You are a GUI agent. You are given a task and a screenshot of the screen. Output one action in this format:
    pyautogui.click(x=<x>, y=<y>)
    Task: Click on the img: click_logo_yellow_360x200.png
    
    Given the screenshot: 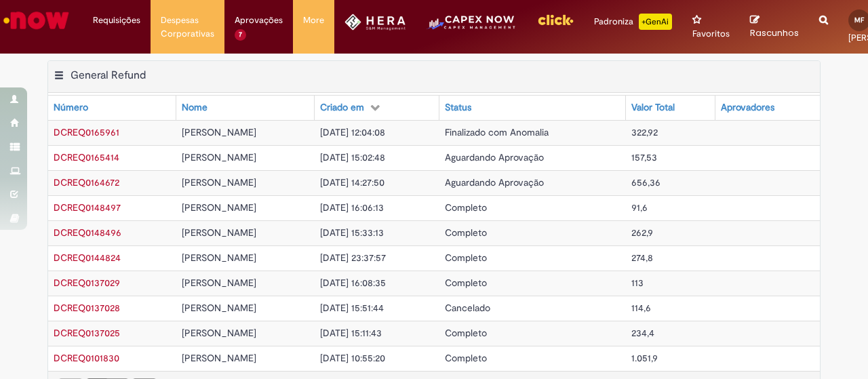 What is the action you would take?
    pyautogui.click(x=556, y=19)
    